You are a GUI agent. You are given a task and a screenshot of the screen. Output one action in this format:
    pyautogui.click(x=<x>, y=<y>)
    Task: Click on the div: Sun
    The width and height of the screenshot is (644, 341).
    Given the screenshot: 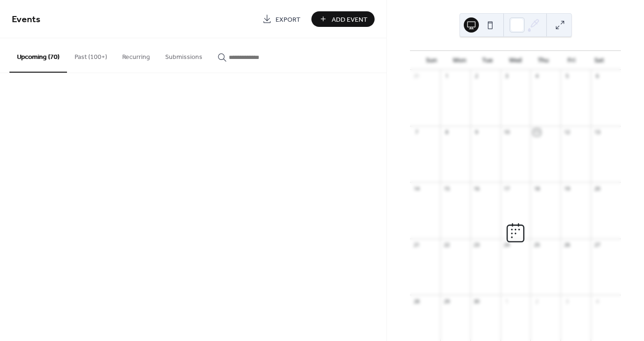 What is the action you would take?
    pyautogui.click(x=431, y=60)
    